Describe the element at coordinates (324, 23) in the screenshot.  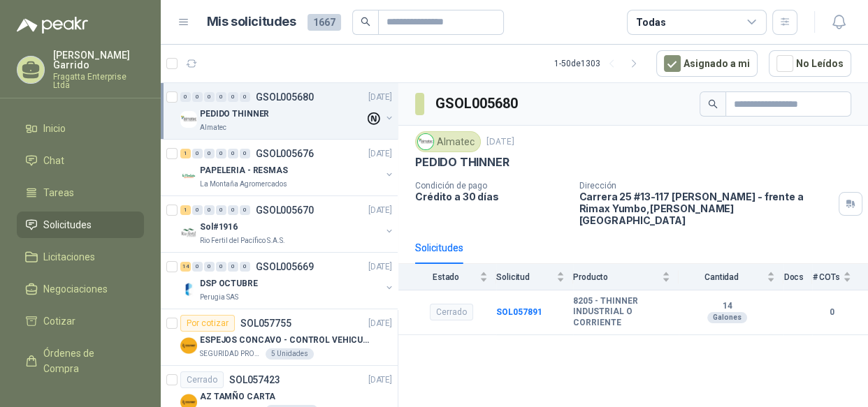
I see `span: 1667` at that location.